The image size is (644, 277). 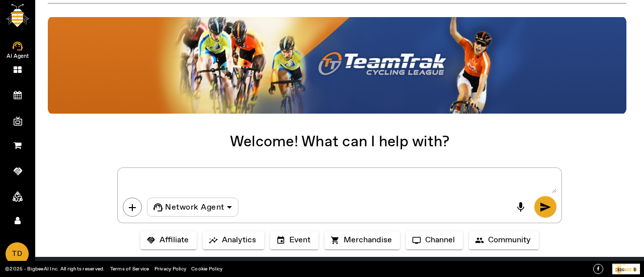 What do you see at coordinates (130, 269) in the screenshot?
I see `a: Terms of Service` at bounding box center [130, 269].